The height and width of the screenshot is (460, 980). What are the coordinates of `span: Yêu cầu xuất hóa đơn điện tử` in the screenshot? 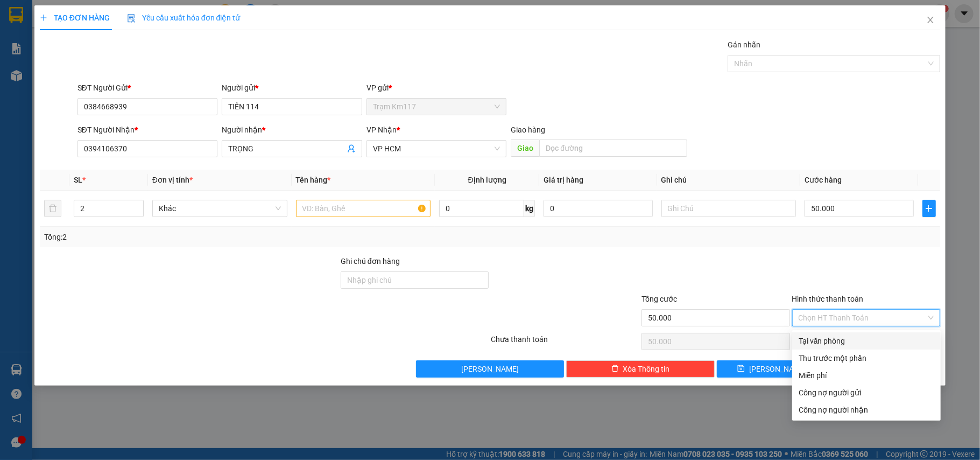 It's located at (184, 17).